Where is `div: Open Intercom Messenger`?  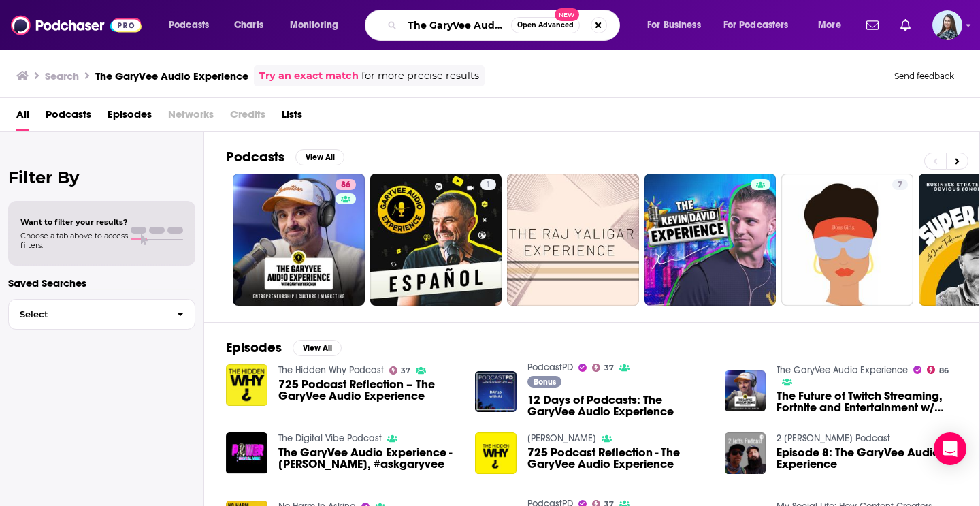 div: Open Intercom Messenger is located at coordinates (950, 448).